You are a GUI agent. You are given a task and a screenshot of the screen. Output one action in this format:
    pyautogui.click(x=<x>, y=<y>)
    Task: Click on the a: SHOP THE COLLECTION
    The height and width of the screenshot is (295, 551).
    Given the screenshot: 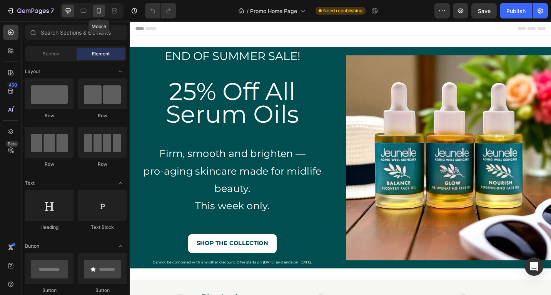 What is the action you would take?
    pyautogui.click(x=112, y=243)
    